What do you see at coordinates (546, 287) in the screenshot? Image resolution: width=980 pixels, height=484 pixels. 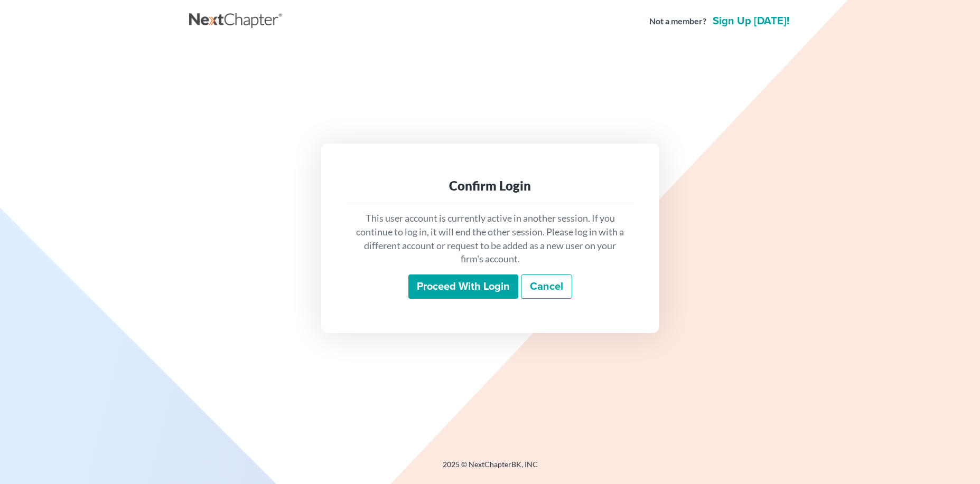 I see `a: Cancel` at bounding box center [546, 287].